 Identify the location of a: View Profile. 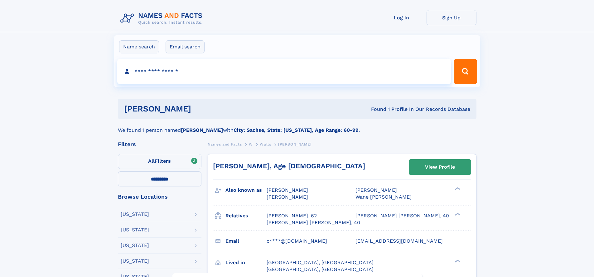
(440, 167).